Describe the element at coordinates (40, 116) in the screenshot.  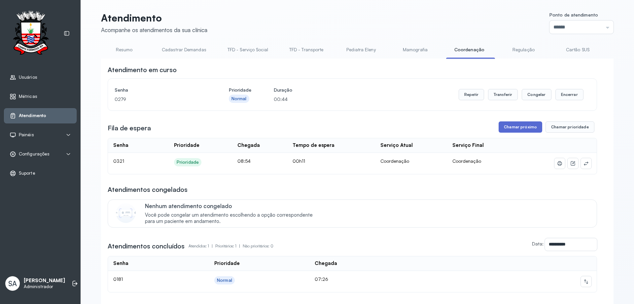
I see `a: Atendimento` at that location.